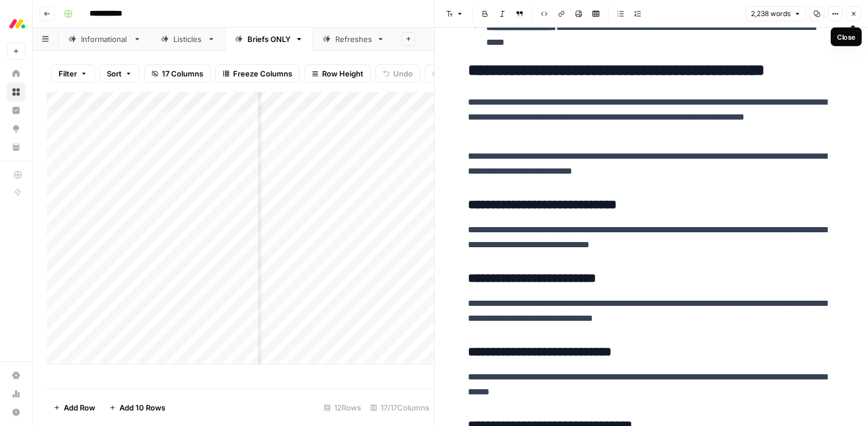 The image size is (868, 426). Describe the element at coordinates (188, 39) in the screenshot. I see `div: Listicles` at that location.